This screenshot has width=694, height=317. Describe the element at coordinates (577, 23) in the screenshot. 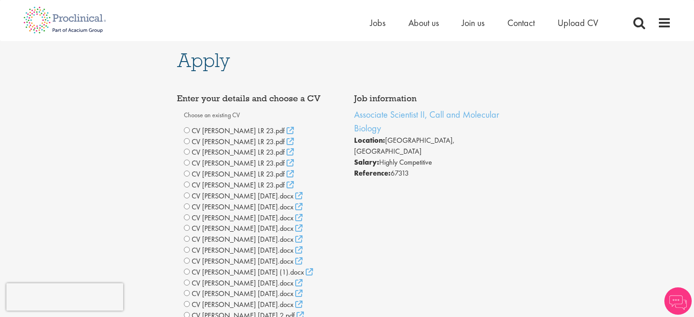

I see `span: Upload CV` at that location.